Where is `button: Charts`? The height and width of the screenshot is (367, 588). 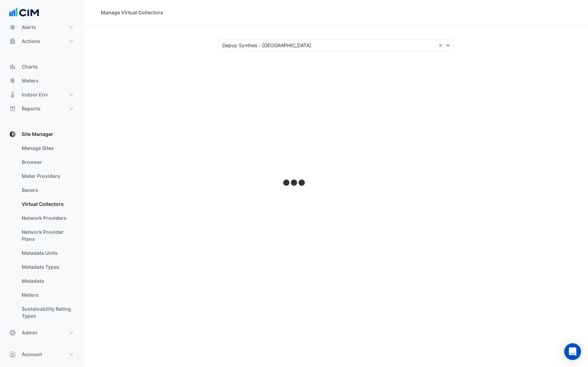 button: Charts is located at coordinates (42, 67).